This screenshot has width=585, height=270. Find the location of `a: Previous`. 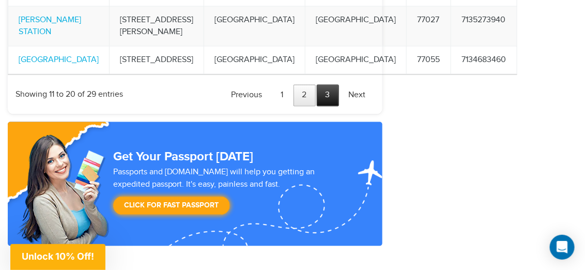

a: Previous is located at coordinates (247, 96).